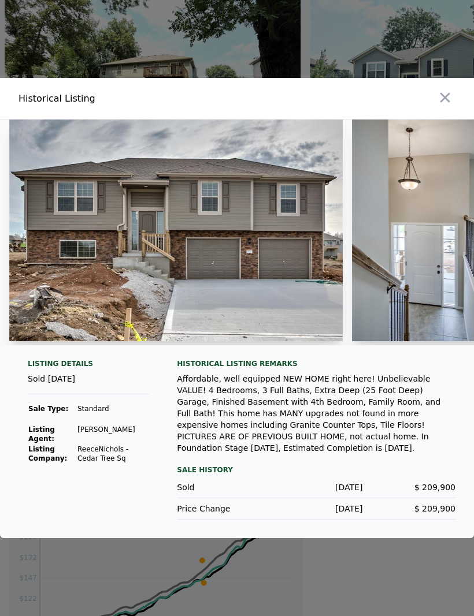  What do you see at coordinates (88, 366) in the screenshot?
I see `div: Listing Details` at bounding box center [88, 366].